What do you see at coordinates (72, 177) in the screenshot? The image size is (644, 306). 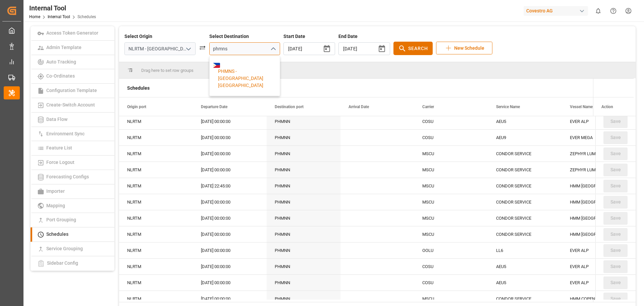 I see `a: Forecasting Configs` at bounding box center [72, 177].